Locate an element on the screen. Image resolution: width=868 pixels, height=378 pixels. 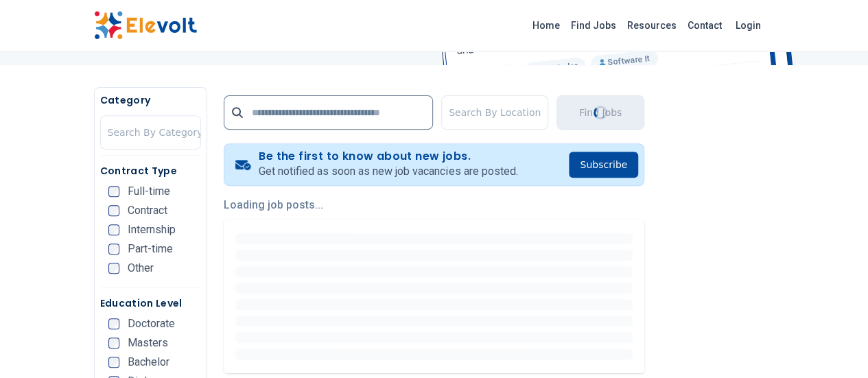
a: Find Jobs is located at coordinates (594, 25).